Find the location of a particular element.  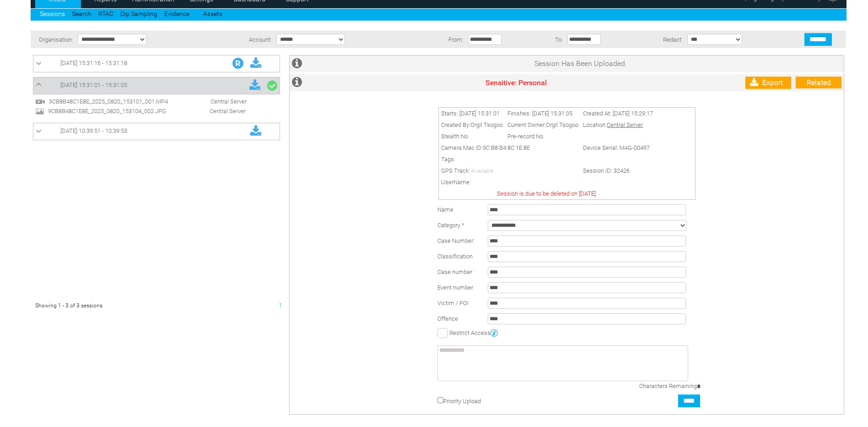

a: 9CB8B48C1E8E_2025_0820_153104_002.JPG Central Server is located at coordinates (143, 111).